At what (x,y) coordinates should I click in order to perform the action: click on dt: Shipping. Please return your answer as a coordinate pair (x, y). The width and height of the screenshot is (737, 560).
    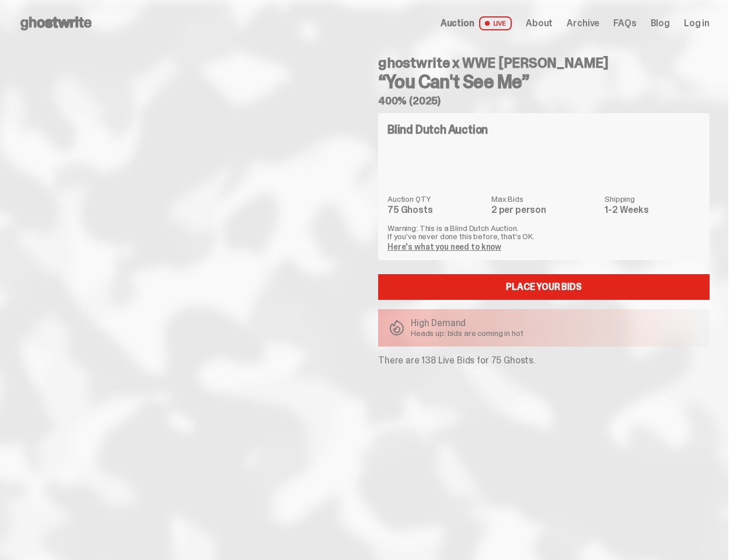
    Looking at the image, I should click on (652, 199).